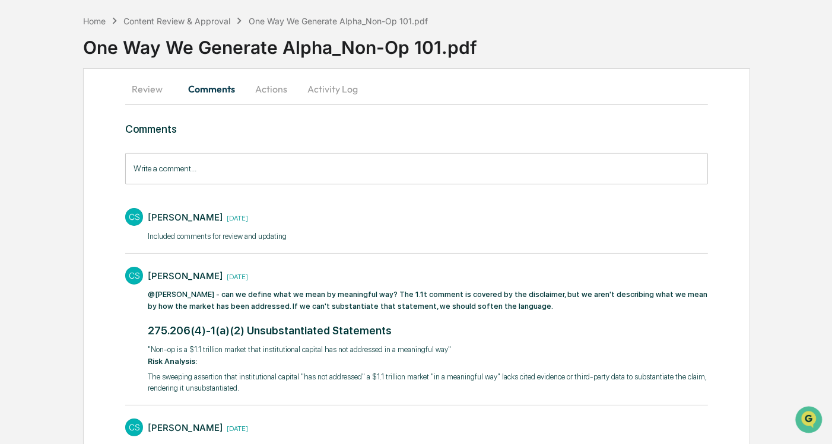 The width and height of the screenshot is (832, 444). I want to click on strong: Risk Analysis:, so click(172, 361).